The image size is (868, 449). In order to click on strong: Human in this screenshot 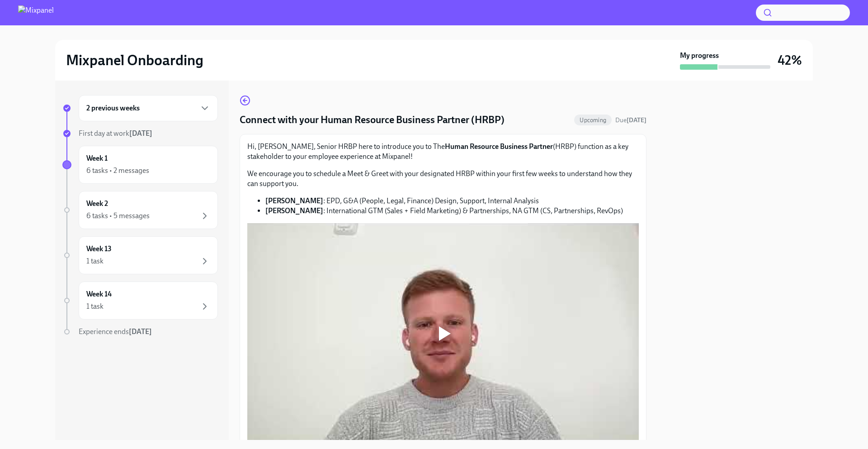, I will do `click(456, 146)`.